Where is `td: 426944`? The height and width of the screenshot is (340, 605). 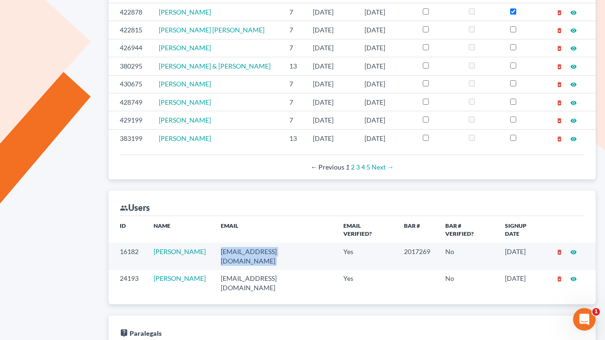 td: 426944 is located at coordinates (130, 48).